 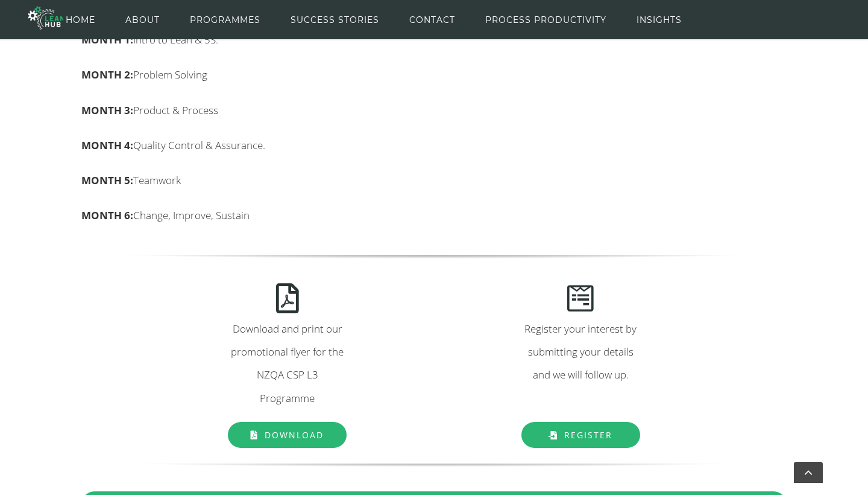 What do you see at coordinates (581, 434) in the screenshot?
I see `a: Register` at bounding box center [581, 434].